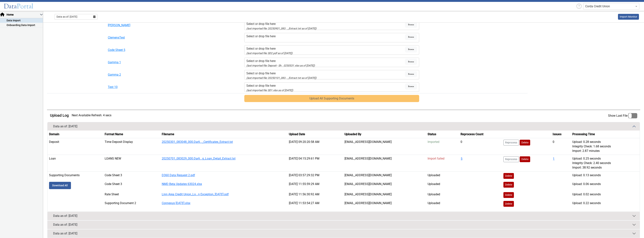  Describe the element at coordinates (224, 134) in the screenshot. I see `th: Filename` at that location.